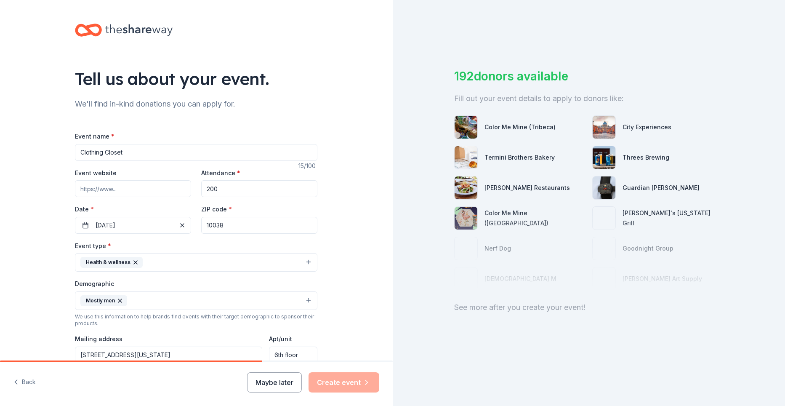 The width and height of the screenshot is (785, 406). Describe the element at coordinates (111, 262) in the screenshot. I see `div: Health & wellness` at that location.